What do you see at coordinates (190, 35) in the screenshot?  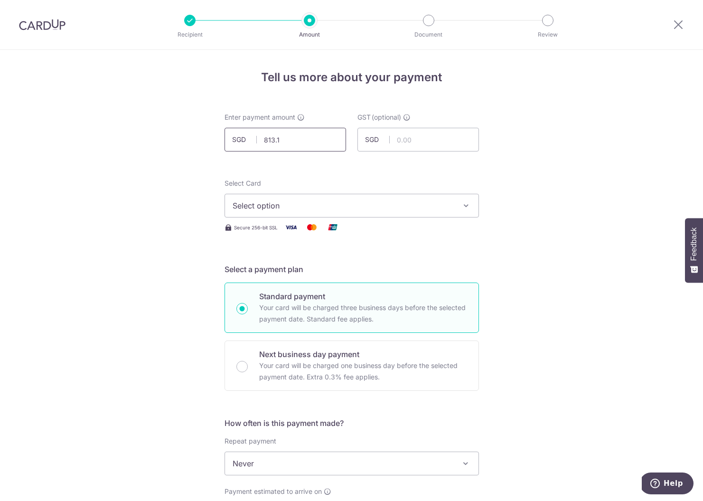 I see `p: Recipient` at bounding box center [190, 35].